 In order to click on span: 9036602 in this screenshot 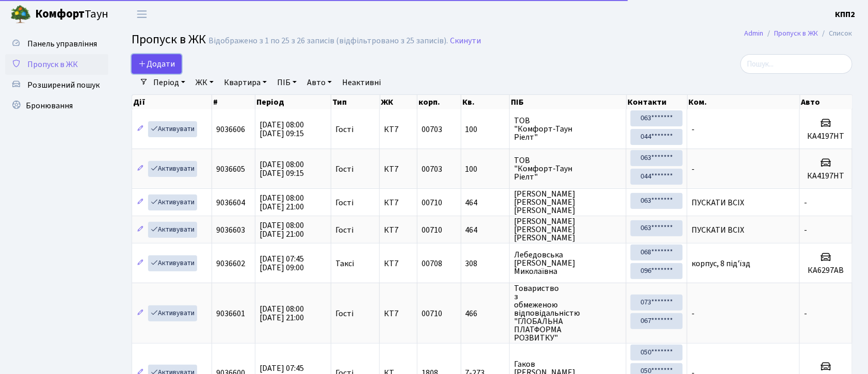, I will do `click(231, 264)`.